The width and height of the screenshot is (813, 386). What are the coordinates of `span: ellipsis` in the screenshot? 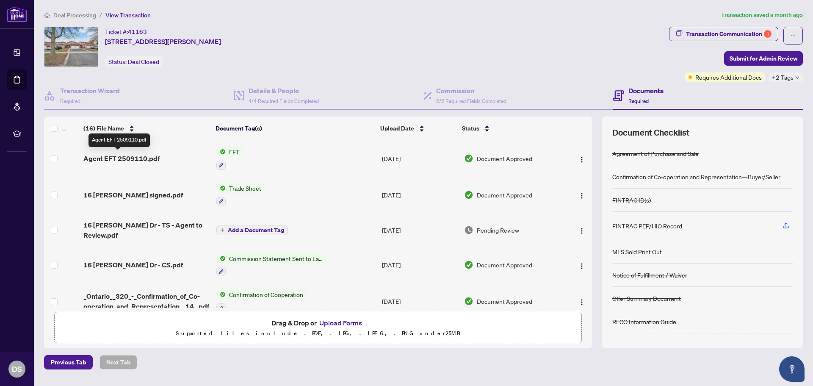 It's located at (793, 36).